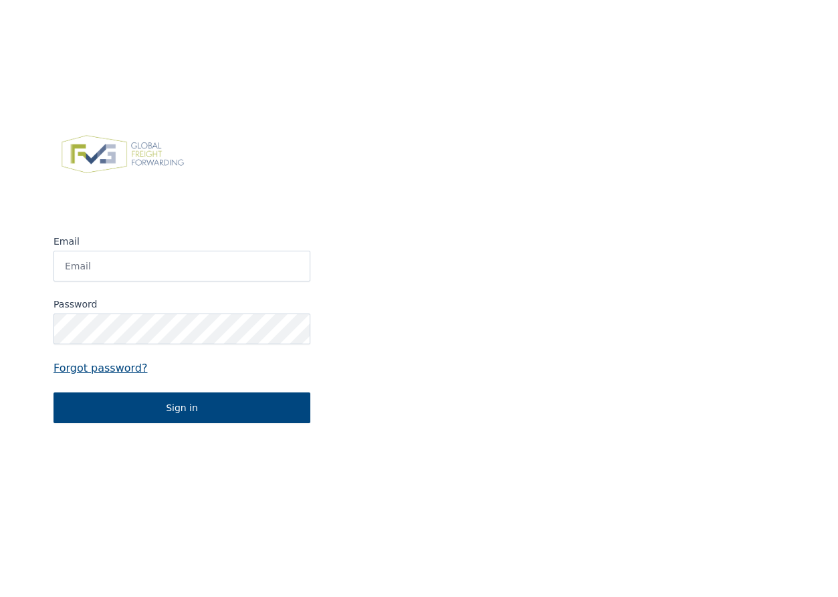 The height and width of the screenshot is (597, 838). Describe the element at coordinates (182, 408) in the screenshot. I see `button: Sign in` at that location.